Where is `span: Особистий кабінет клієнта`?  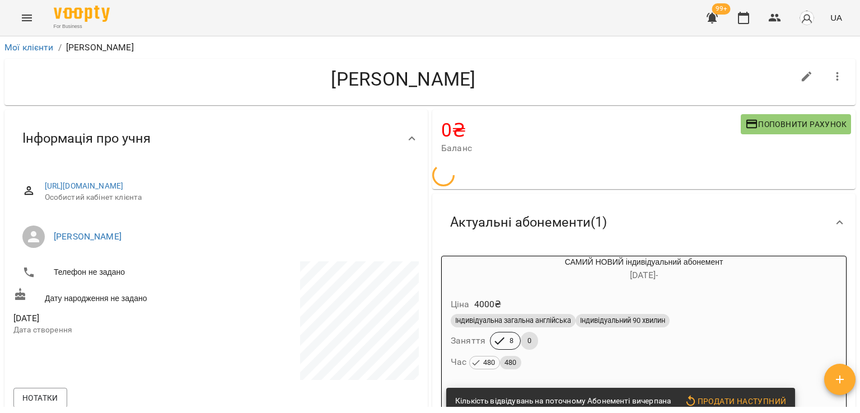 span: Особистий кабінет клієнта is located at coordinates (227, 198).